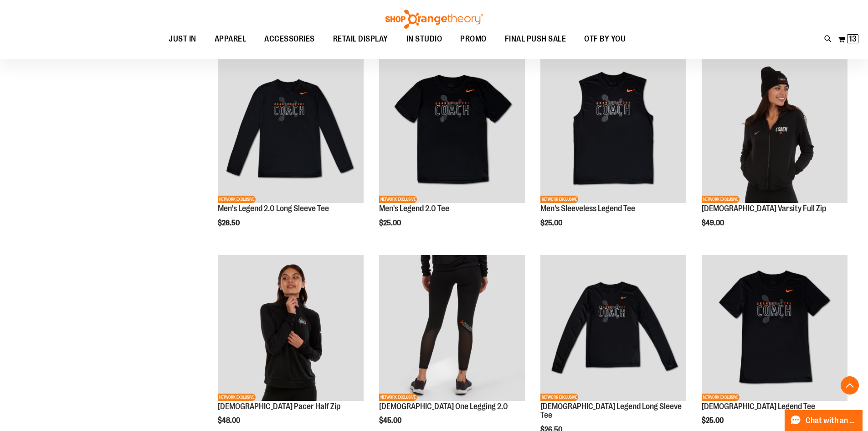  Describe the element at coordinates (230, 39) in the screenshot. I see `a: APPAREL` at that location.